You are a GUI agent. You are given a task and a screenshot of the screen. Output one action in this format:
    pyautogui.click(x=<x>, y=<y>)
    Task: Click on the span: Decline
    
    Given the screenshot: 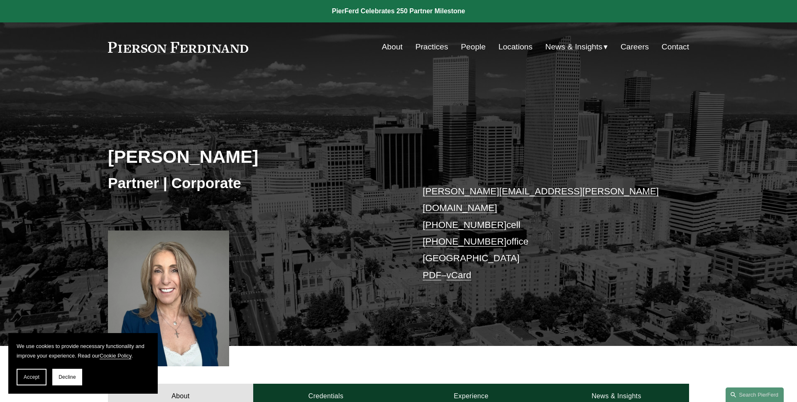 What is the action you would take?
    pyautogui.click(x=67, y=377)
    